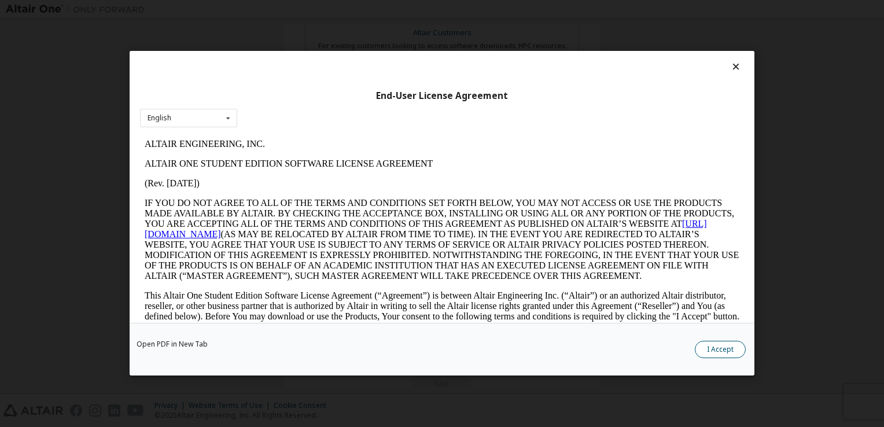 Image resolution: width=884 pixels, height=427 pixels. I want to click on div: End-User License Agreement, so click(442, 96).